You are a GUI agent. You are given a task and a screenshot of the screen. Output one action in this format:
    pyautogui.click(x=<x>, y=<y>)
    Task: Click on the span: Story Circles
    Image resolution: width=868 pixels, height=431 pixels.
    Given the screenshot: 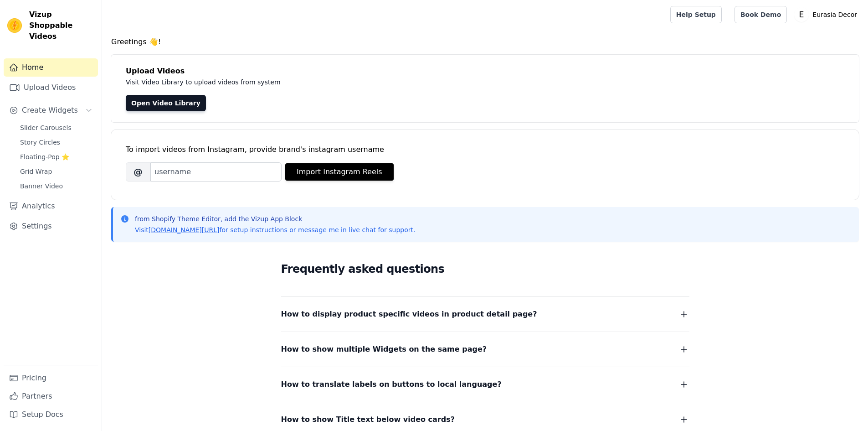 What is the action you would take?
    pyautogui.click(x=40, y=142)
    